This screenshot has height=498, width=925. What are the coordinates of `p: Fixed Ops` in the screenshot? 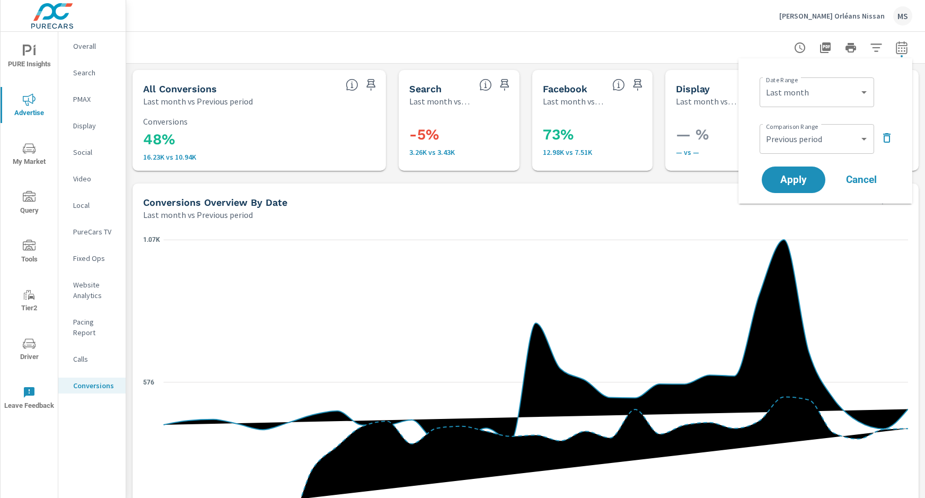 It's located at (95, 258).